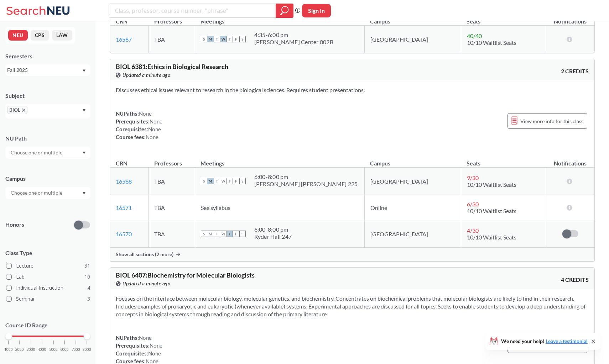  What do you see at coordinates (122, 163) in the screenshot?
I see `div: CRN` at bounding box center [122, 163].